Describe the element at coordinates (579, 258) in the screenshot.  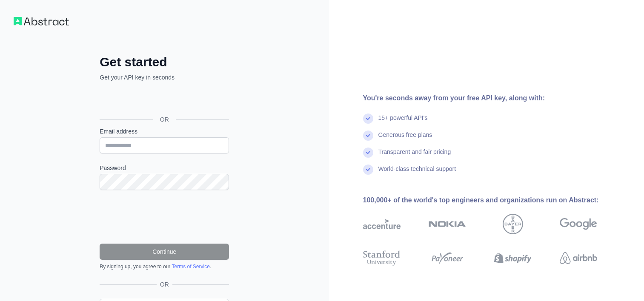
I see `img: airbnb` at that location.